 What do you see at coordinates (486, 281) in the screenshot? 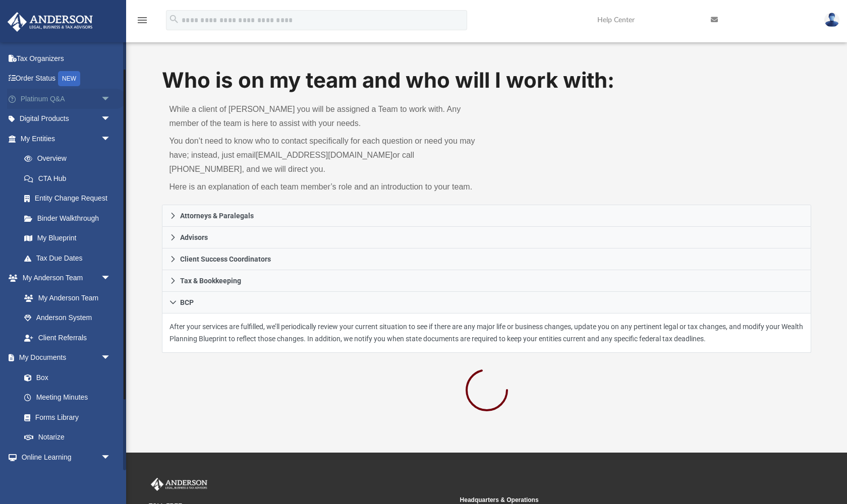
I see `a: Tax & Bookkeeping` at bounding box center [486, 281].